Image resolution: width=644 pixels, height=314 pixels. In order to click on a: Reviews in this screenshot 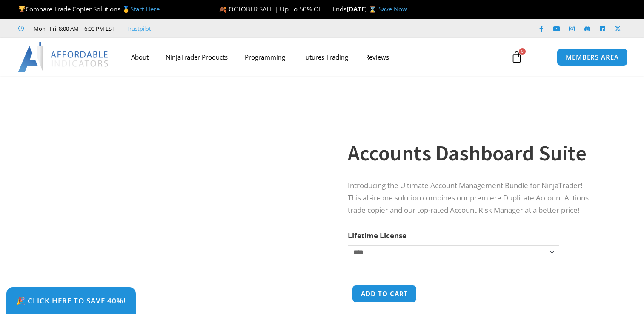, I will do `click(377, 57)`.